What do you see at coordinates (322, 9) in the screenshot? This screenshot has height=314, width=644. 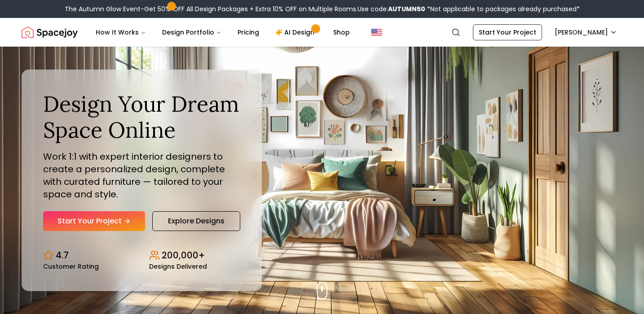 I see `div: The Autumn Glow Event-Get 50% OFF All Design Packages + Extra 10% OFF on Multiple Rooms.` at bounding box center [322, 9].